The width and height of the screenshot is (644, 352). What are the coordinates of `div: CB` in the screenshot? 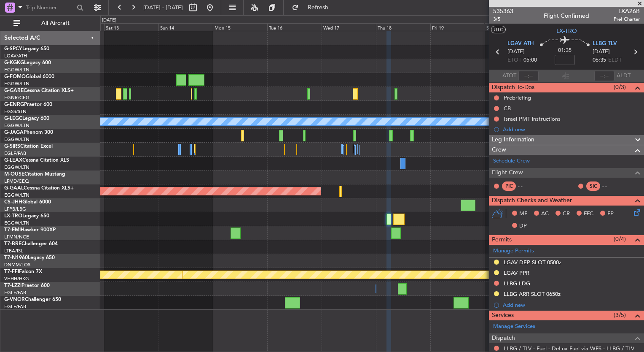 It's located at (507, 108).